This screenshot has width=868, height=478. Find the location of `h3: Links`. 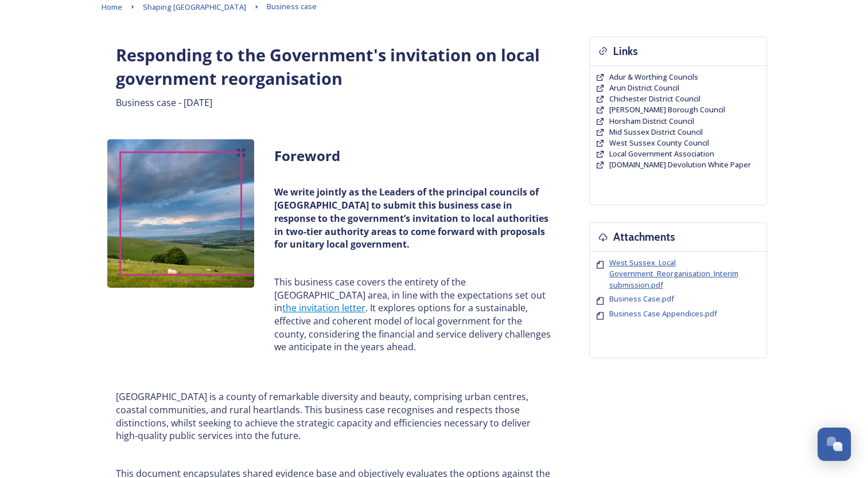

h3: Links is located at coordinates (625, 51).